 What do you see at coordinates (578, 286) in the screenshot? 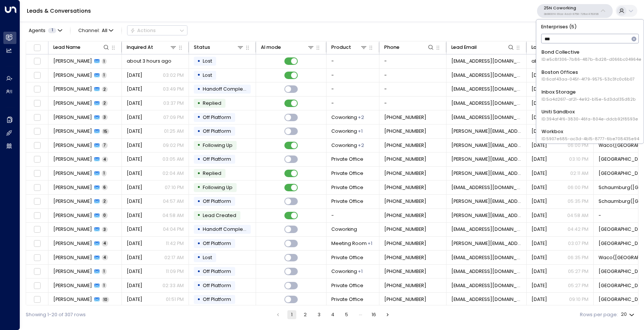
I see `p: 05:27 PM` at bounding box center [578, 286].